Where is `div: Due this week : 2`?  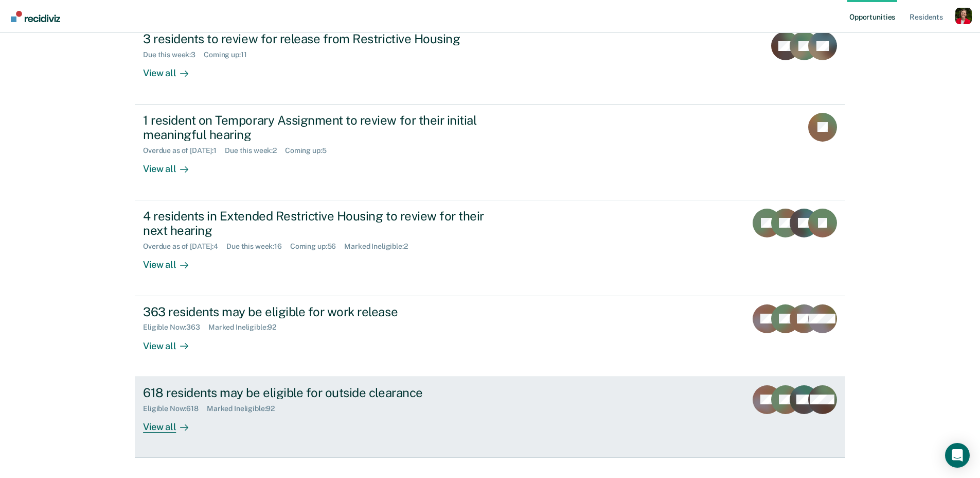 div: Due this week : 2 is located at coordinates (254, 150).